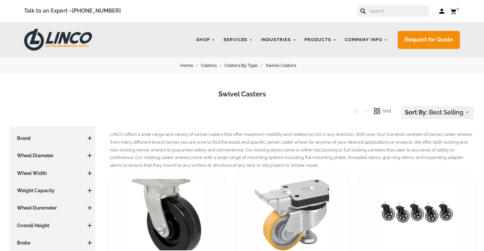 This screenshot has height=251, width=484. What do you see at coordinates (191, 66) in the screenshot?
I see `a: Home` at bounding box center [191, 66].